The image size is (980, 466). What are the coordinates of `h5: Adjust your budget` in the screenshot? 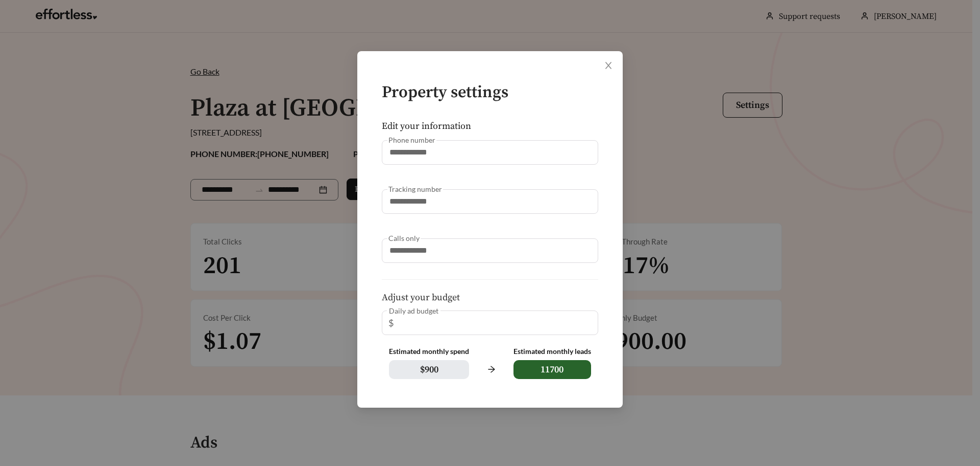 It's located at (490, 297).